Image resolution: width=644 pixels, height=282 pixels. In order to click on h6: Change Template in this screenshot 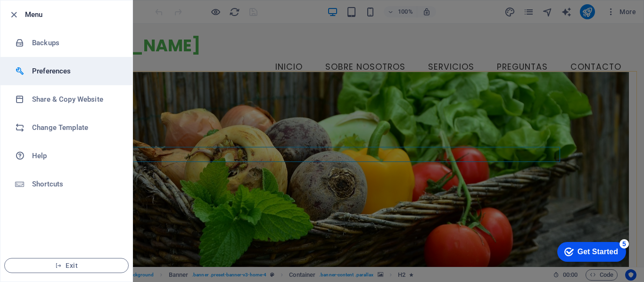, I will do `click(75, 128)`.